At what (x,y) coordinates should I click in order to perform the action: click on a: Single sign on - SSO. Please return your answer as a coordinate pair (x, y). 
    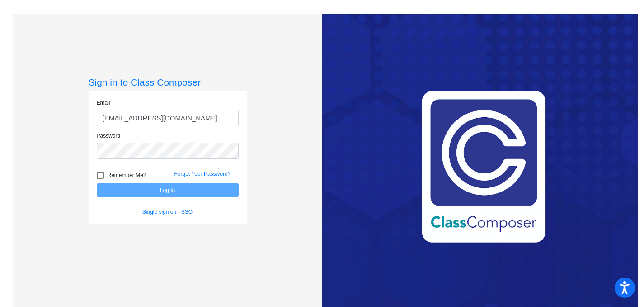
    Looking at the image, I should click on (167, 212).